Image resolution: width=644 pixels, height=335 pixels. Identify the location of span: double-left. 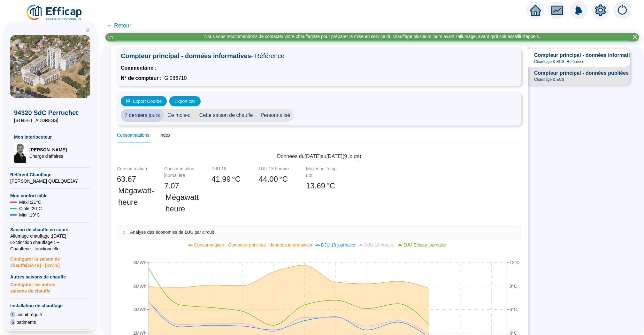
(88, 30).